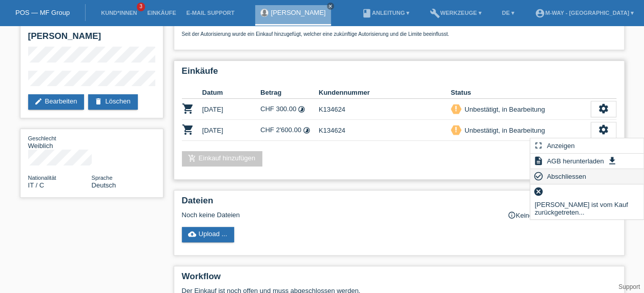  Describe the element at coordinates (331, 6) in the screenshot. I see `a: close` at that location.